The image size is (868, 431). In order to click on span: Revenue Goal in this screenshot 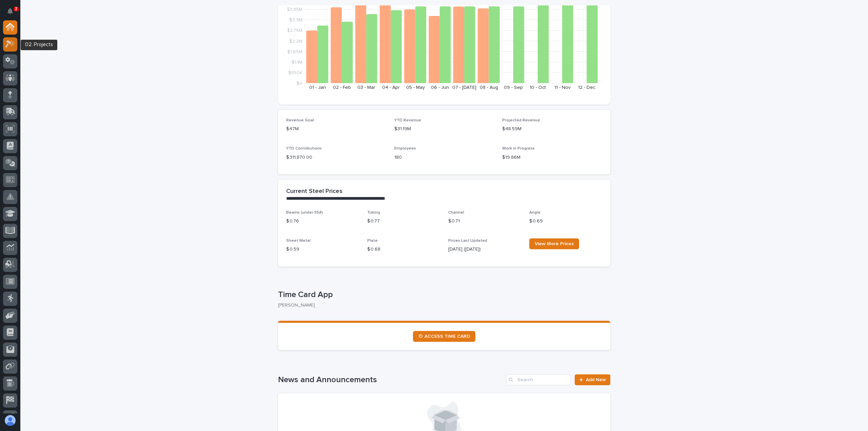, I will do `click(300, 120)`.